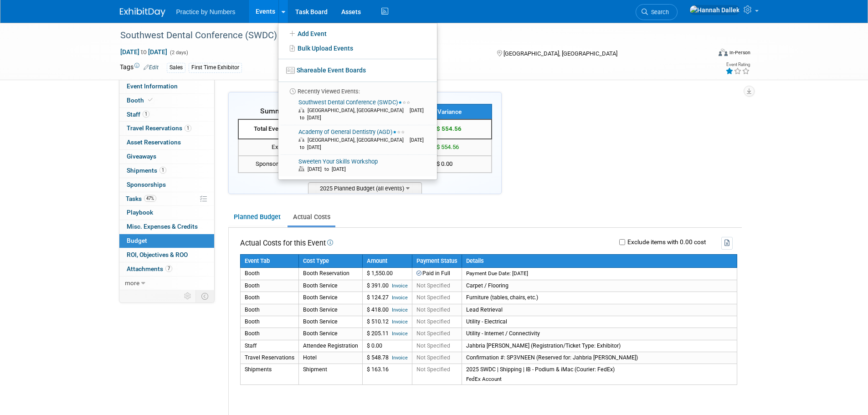  Describe the element at coordinates (143, 52) in the screenshot. I see `span: to` at that location.